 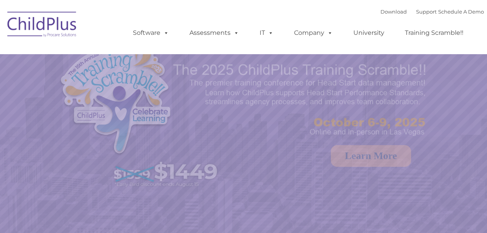 I want to click on a: Software, so click(x=151, y=33).